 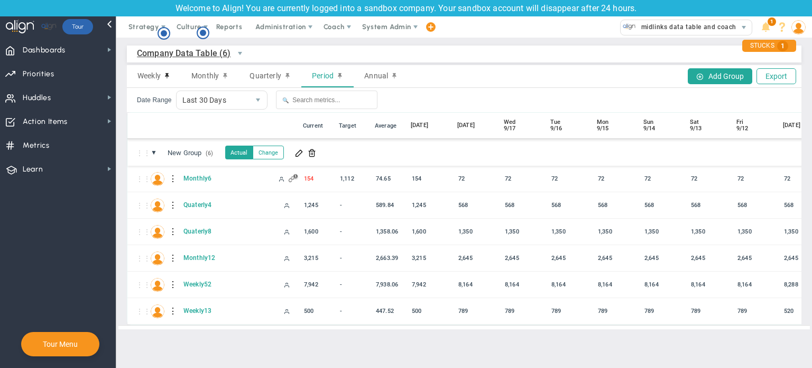 What do you see at coordinates (390, 205) in the screenshot?
I see `div: 589.839` at bounding box center [390, 205].